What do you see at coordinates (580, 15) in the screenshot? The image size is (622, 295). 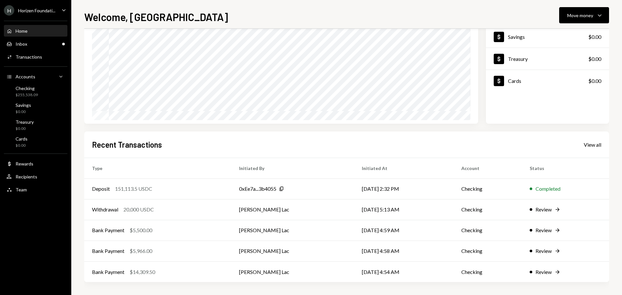 I see `div: Move money` at bounding box center [580, 15].